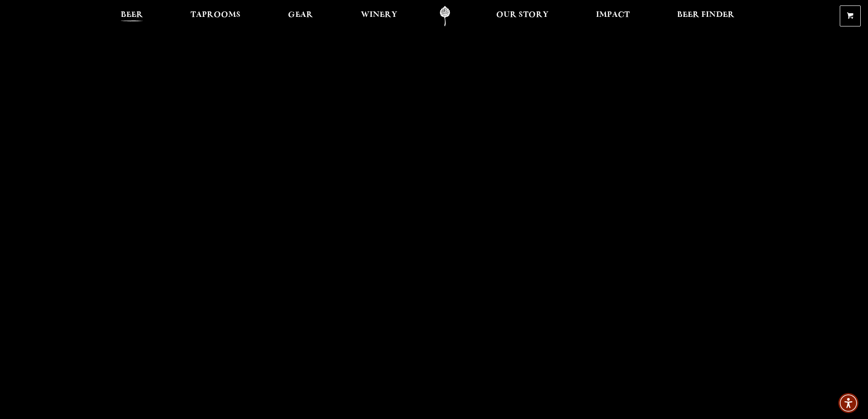 The width and height of the screenshot is (868, 419). I want to click on span: Taprooms, so click(215, 15).